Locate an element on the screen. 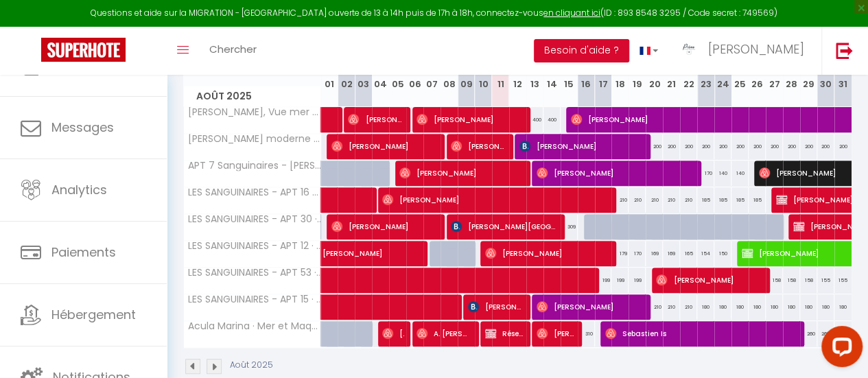 The width and height of the screenshot is (868, 378). th: 08 is located at coordinates (448, 76).